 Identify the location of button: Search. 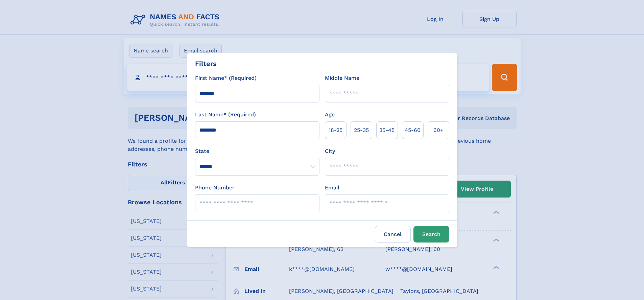
(431, 234).